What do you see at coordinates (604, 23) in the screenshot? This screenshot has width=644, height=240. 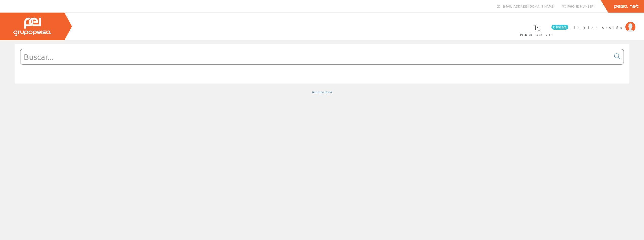 I see `a: Iniciar sesión` at bounding box center [604, 23].